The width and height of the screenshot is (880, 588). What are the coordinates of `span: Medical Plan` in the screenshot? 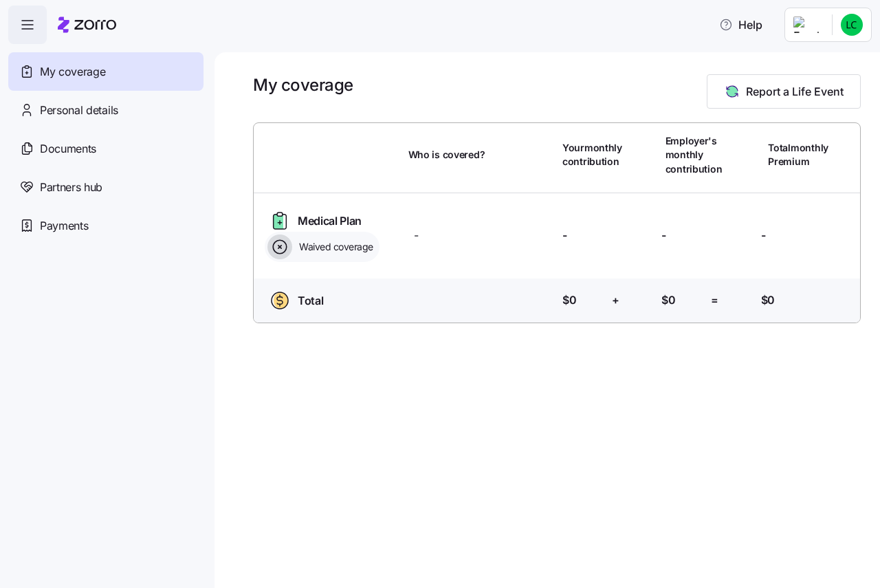 It's located at (329, 221).